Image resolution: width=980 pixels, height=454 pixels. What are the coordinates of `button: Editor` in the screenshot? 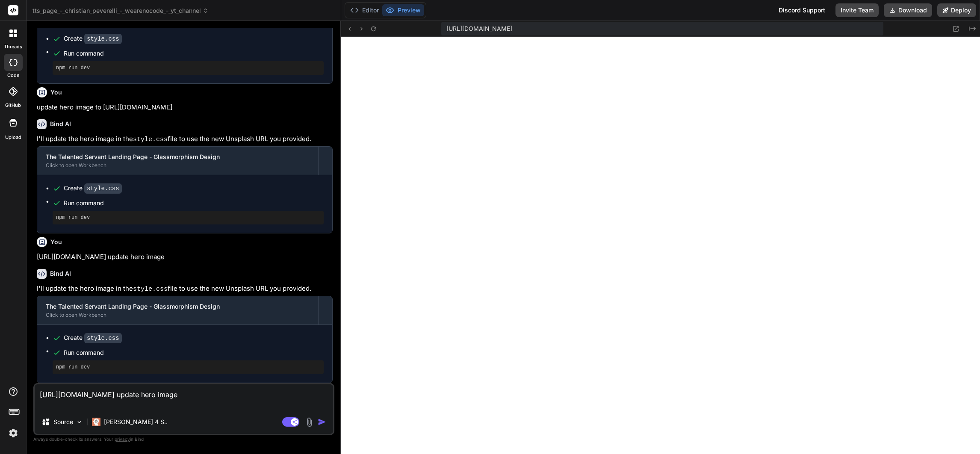 It's located at (364, 10).